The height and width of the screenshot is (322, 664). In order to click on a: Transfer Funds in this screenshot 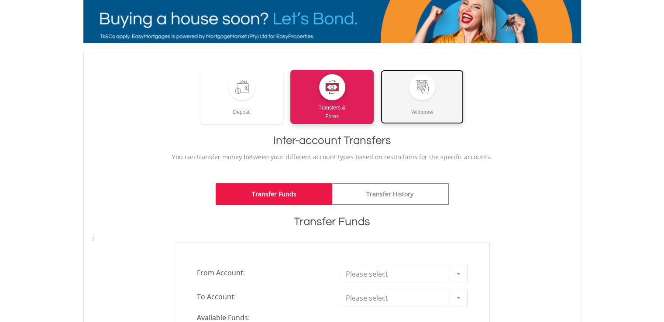, I will do `click(274, 194)`.